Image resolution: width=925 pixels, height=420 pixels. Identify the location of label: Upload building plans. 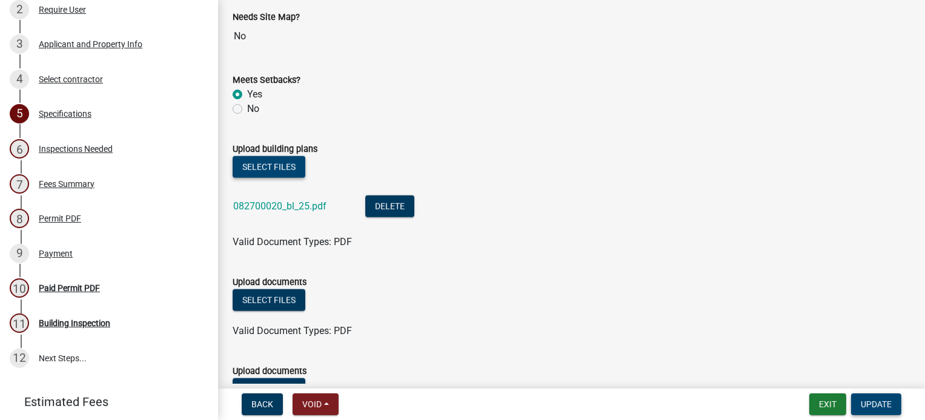
(275, 150).